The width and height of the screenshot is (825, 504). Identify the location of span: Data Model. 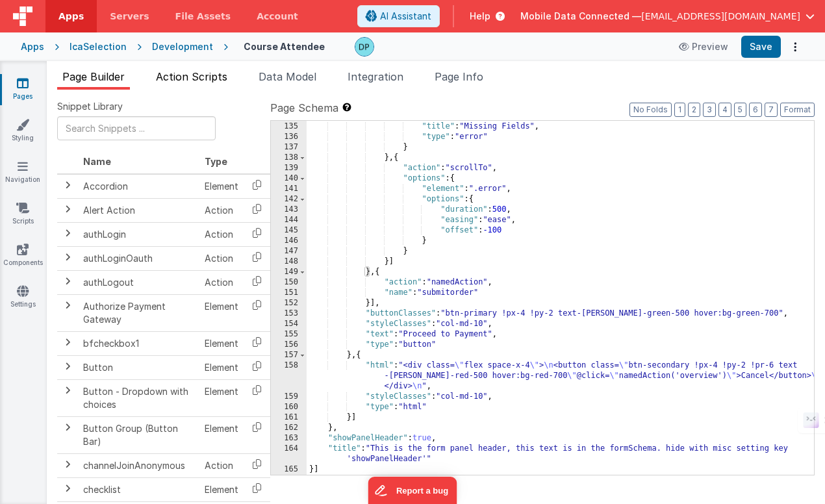
(287, 77).